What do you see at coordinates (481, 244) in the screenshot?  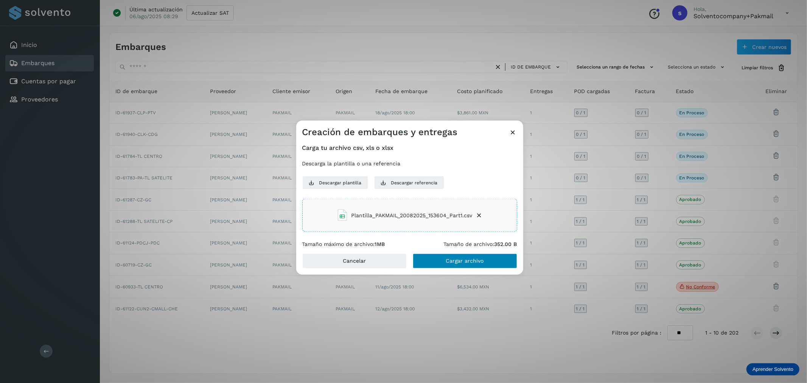 I see `p: Tamaño de archivo:` at bounding box center [481, 244].